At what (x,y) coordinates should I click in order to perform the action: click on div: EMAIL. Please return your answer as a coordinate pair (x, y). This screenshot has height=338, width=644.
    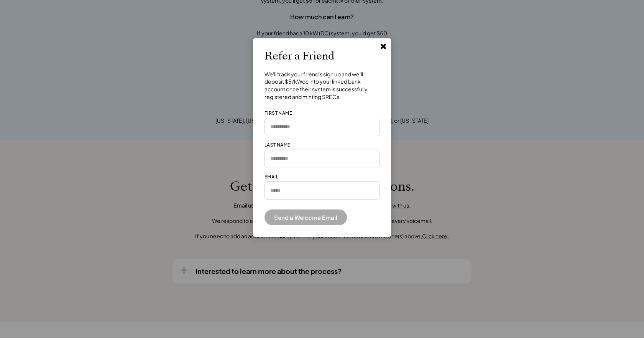
    Looking at the image, I should click on (271, 177).